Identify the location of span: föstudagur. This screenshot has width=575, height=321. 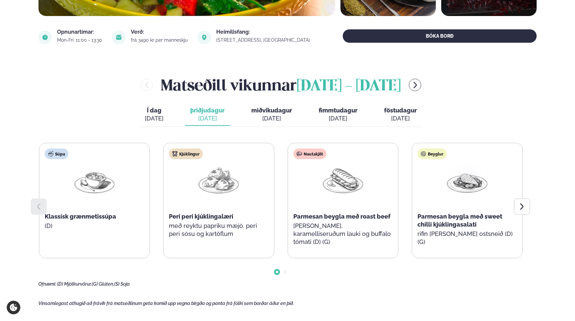
(400, 110).